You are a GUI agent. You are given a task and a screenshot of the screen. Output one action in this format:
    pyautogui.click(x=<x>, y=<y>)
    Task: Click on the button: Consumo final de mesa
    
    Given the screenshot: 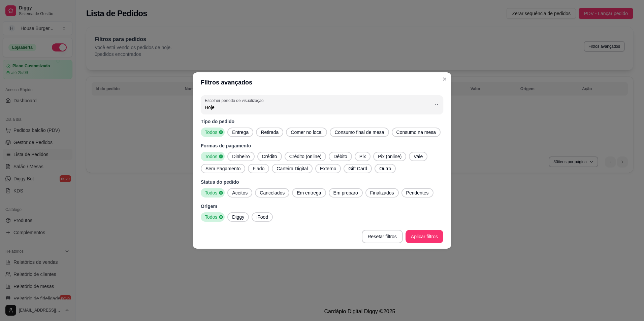 What is the action you would take?
    pyautogui.click(x=359, y=132)
    